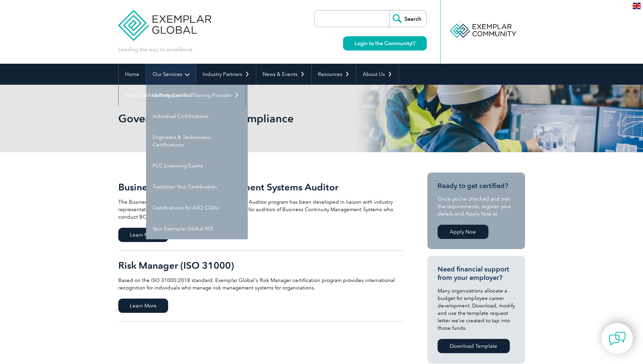  Describe the element at coordinates (477, 186) in the screenshot. I see `h3: Ready to get certified?` at that location.